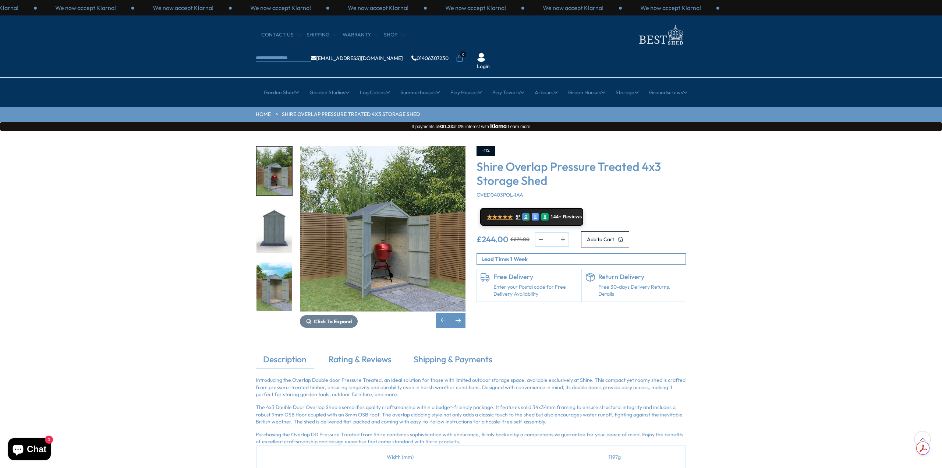  I want to click on a: Play Towers, so click(508, 92).